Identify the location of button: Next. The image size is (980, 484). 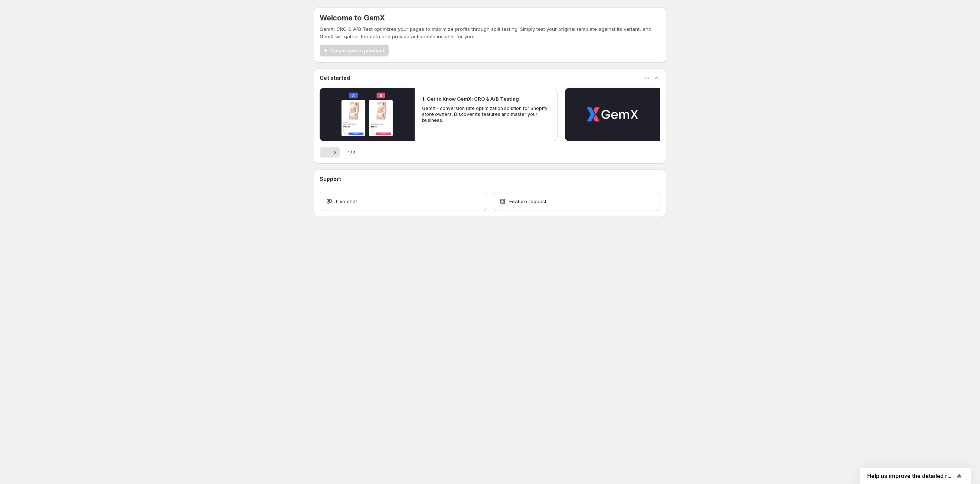
(335, 152).